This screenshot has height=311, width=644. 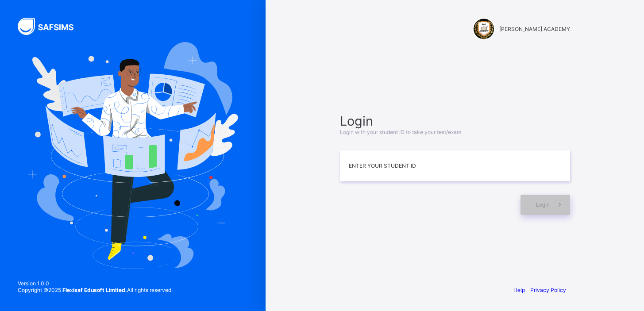 What do you see at coordinates (95, 290) in the screenshot?
I see `span: Copyright © 2025 All rights reserved.` at bounding box center [95, 290].